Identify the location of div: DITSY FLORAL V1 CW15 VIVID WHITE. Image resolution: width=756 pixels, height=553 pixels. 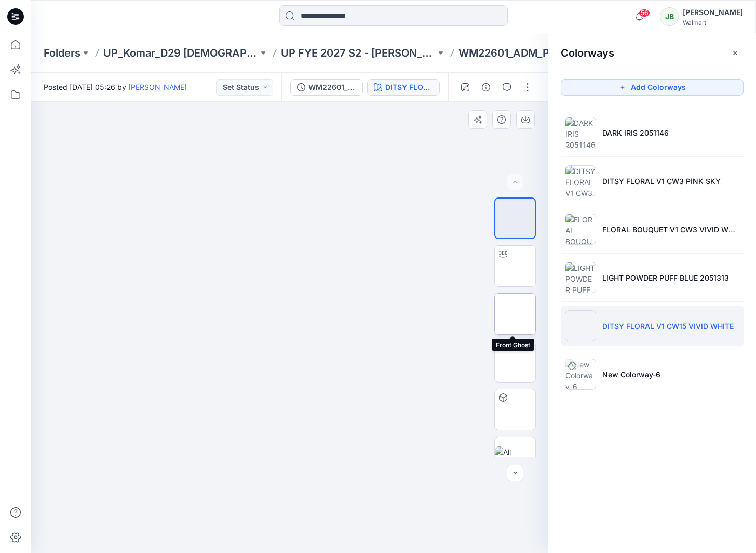
(409, 87).